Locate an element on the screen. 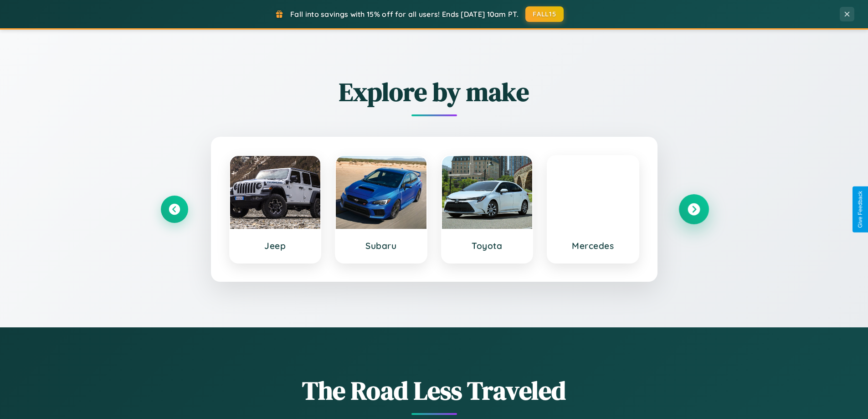 This screenshot has height=419, width=868. h3: Mercedes is located at coordinates (593, 246).